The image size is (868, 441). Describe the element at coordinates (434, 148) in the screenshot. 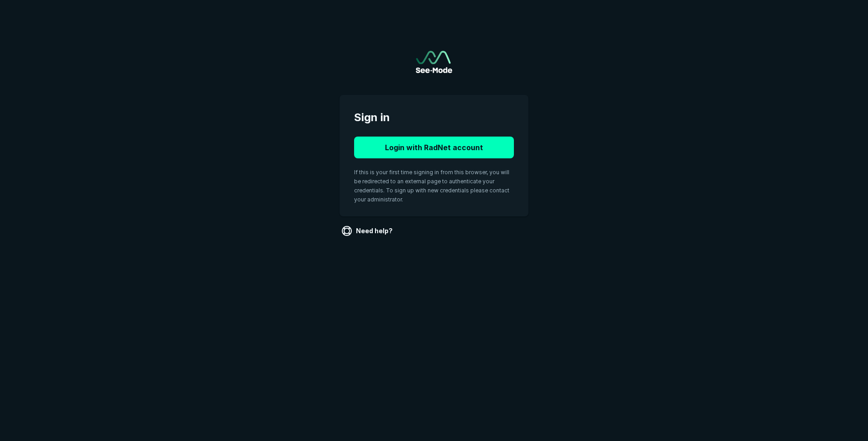

I see `button: Login with RadNet account` at that location.